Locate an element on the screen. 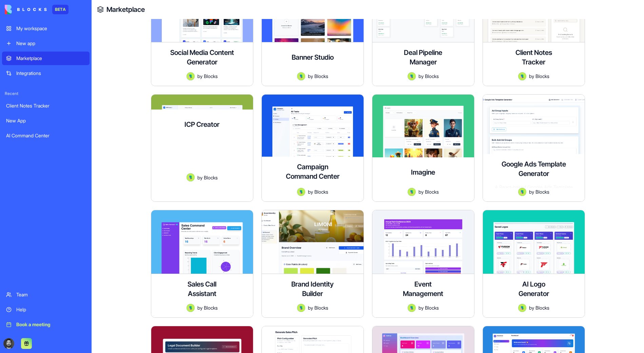 The height and width of the screenshot is (353, 644). a: ICP CreatorAvatarbyBlocks is located at coordinates (202, 148).